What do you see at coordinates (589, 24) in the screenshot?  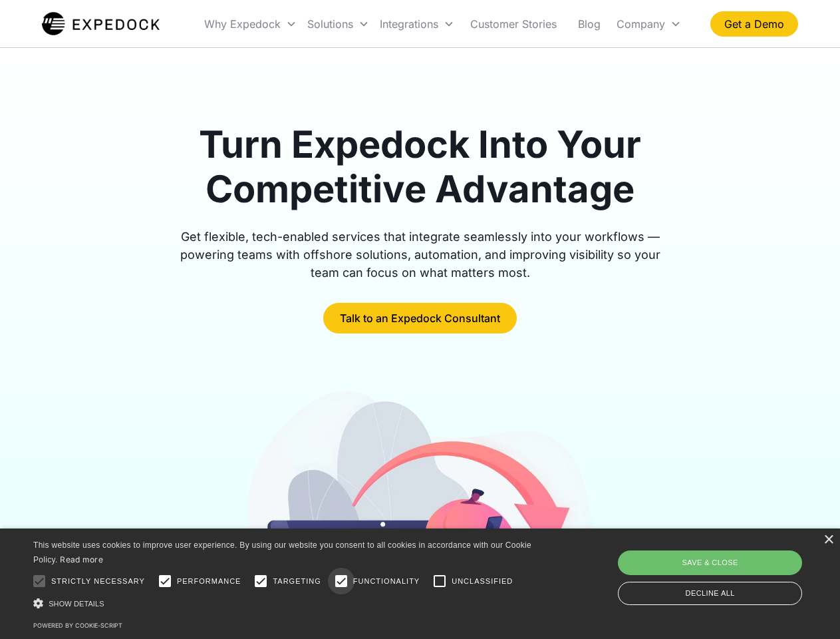 I see `a: Blog` at bounding box center [589, 24].